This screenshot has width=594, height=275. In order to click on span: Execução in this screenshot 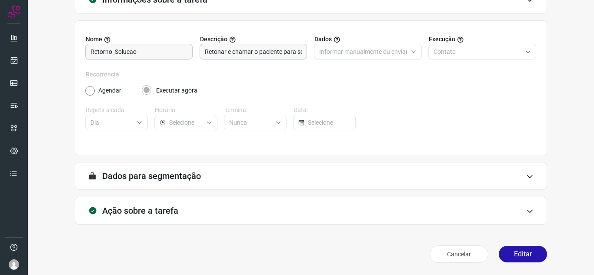, I will do `click(441, 39)`.